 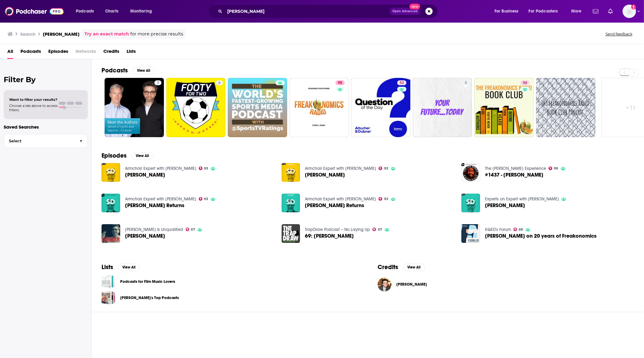 I want to click on a: 5, so click(x=466, y=83).